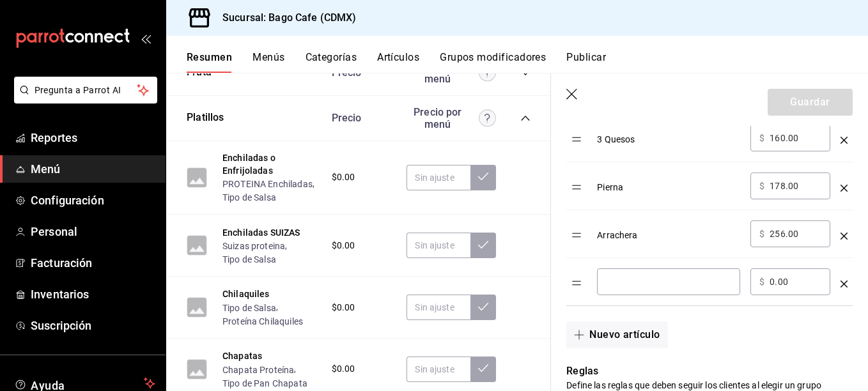 Image resolution: width=868 pixels, height=391 pixels. I want to click on button: PROTEINA Enchiladas, so click(267, 184).